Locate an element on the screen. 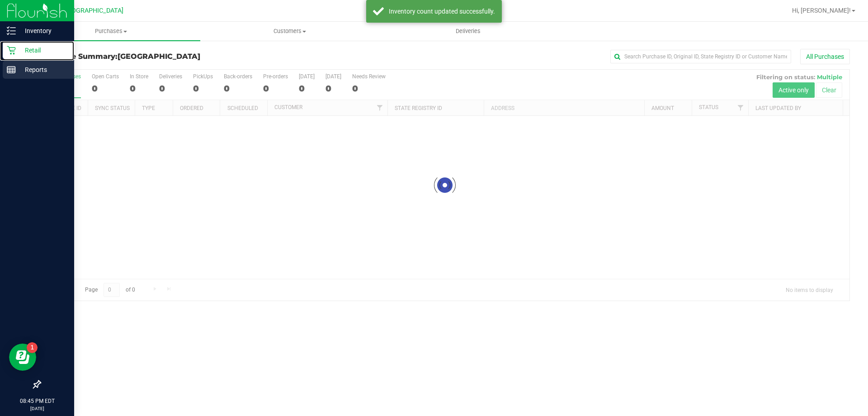 This screenshot has width=868, height=416. a: Purchases is located at coordinates (111, 31).